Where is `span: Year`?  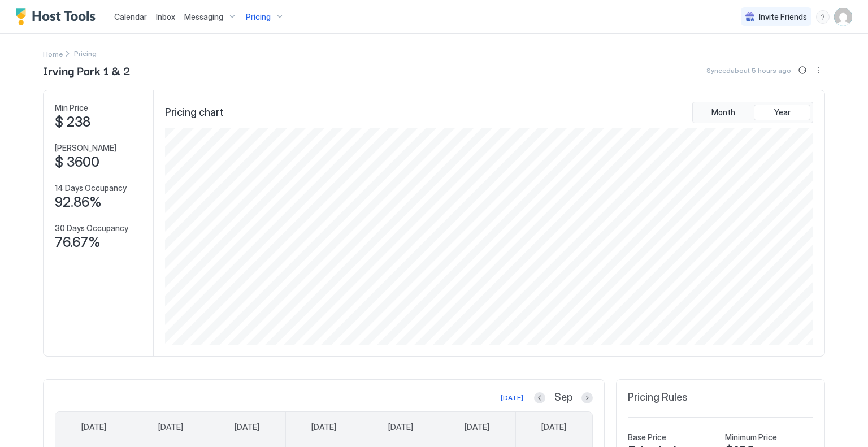 span: Year is located at coordinates (782, 112).